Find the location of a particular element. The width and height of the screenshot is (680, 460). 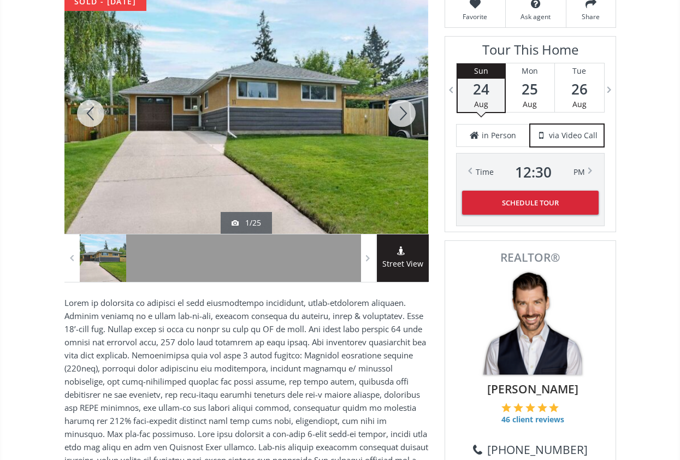

div: 1/25 is located at coordinates (246, 223).